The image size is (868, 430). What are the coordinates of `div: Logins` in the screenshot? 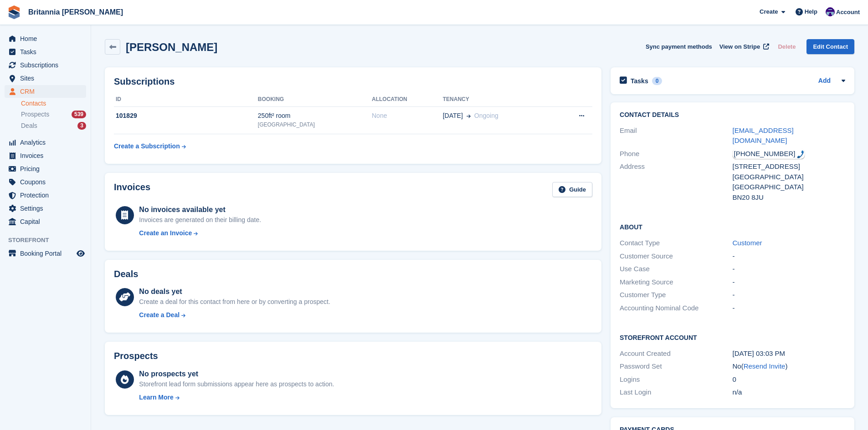 It's located at (675, 379).